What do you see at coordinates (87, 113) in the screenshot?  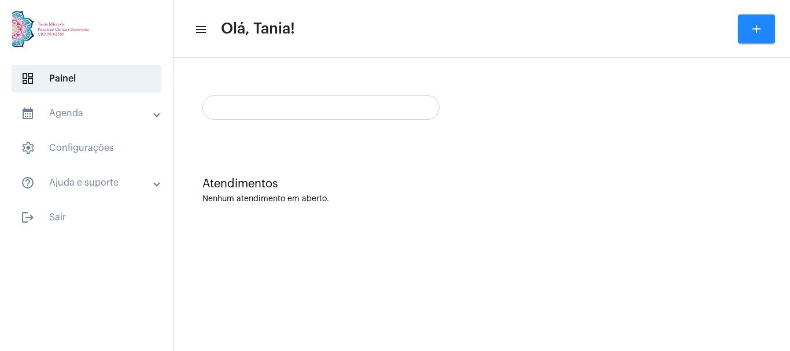 I see `mat-panel-title: Agenda` at bounding box center [87, 113].